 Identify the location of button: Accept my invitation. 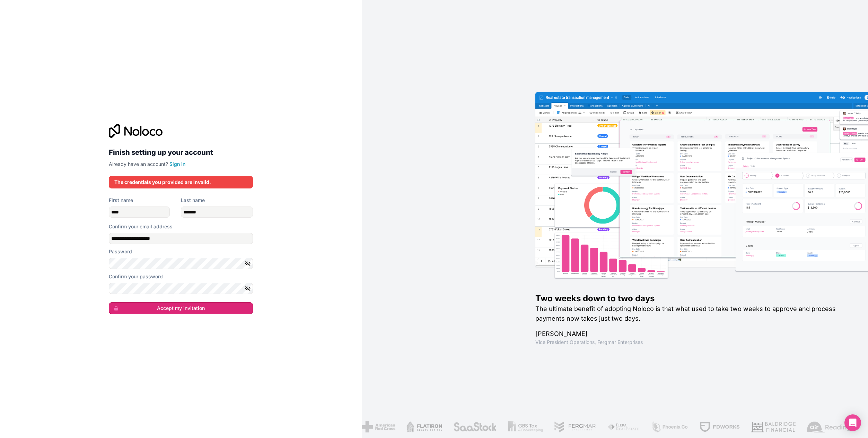
(181, 308).